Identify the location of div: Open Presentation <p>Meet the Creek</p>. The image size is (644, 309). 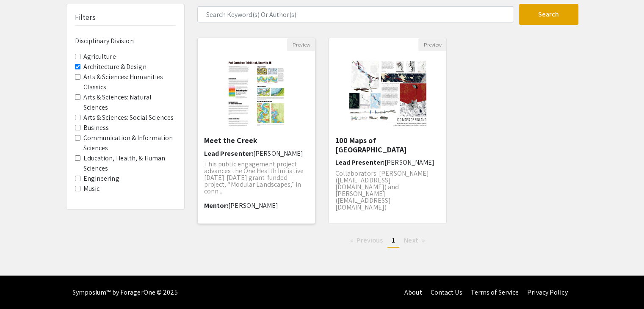
(257, 131).